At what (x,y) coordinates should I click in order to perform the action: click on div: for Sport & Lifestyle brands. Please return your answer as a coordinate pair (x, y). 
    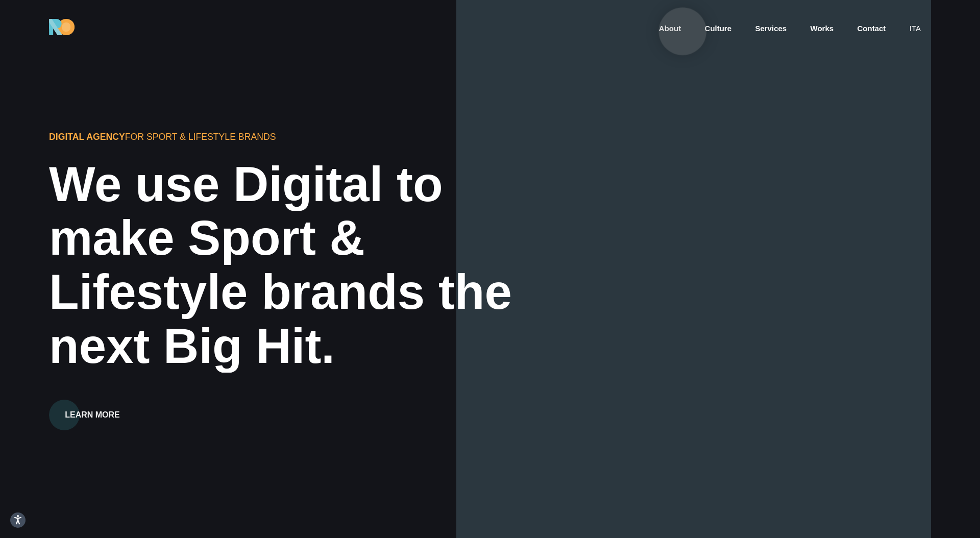
    Looking at the image, I should click on (233, 137).